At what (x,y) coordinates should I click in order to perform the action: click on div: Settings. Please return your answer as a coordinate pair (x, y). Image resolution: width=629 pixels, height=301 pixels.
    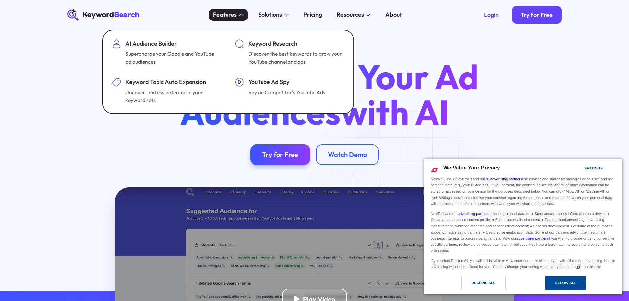
    Looking at the image, I should click on (593, 168).